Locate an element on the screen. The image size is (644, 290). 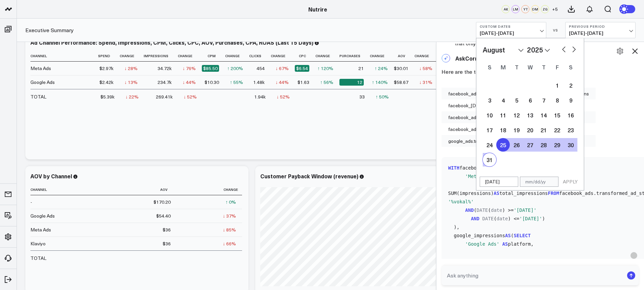
div: ↑ 24% is located at coordinates (381, 68).